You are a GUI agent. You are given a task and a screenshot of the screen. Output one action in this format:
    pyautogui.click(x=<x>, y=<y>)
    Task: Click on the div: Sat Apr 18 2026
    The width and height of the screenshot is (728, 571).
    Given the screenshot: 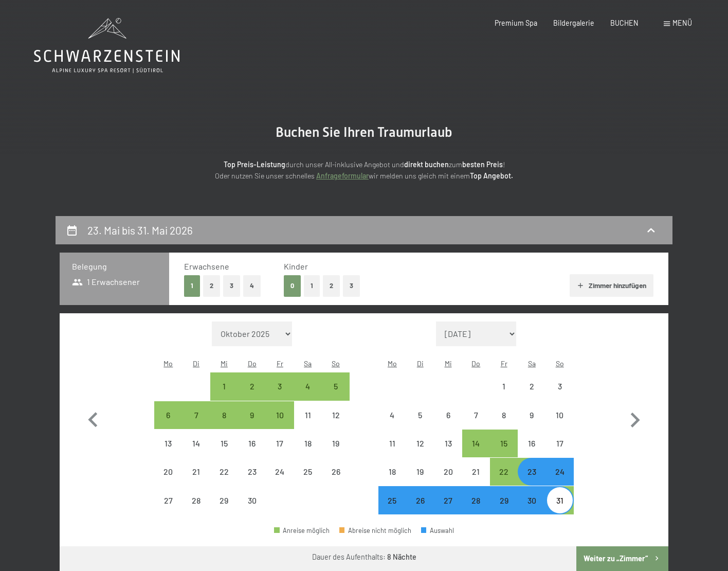 What is the action you would take?
    pyautogui.click(x=308, y=443)
    